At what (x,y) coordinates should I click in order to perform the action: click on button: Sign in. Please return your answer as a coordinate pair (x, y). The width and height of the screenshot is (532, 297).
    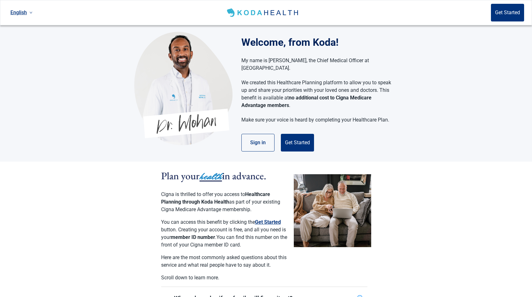
    Looking at the image, I should click on (258, 143).